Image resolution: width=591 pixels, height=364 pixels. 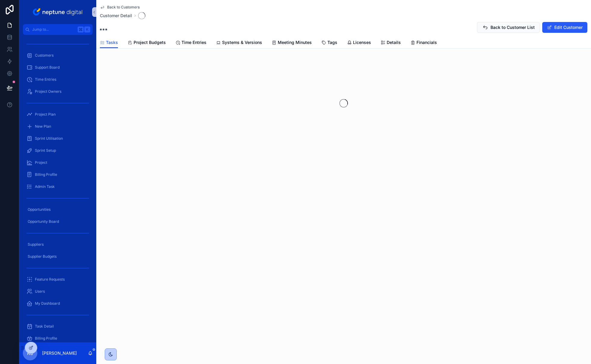 What do you see at coordinates (46, 150) in the screenshot?
I see `span: Sprint Setup` at bounding box center [46, 150].